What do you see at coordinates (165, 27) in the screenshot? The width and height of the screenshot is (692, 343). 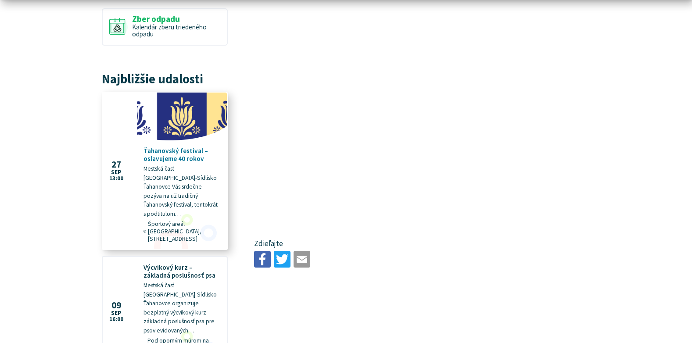 I see `a: Zber odpadu Kalendár zberu triedeného odpadu` at bounding box center [165, 27].